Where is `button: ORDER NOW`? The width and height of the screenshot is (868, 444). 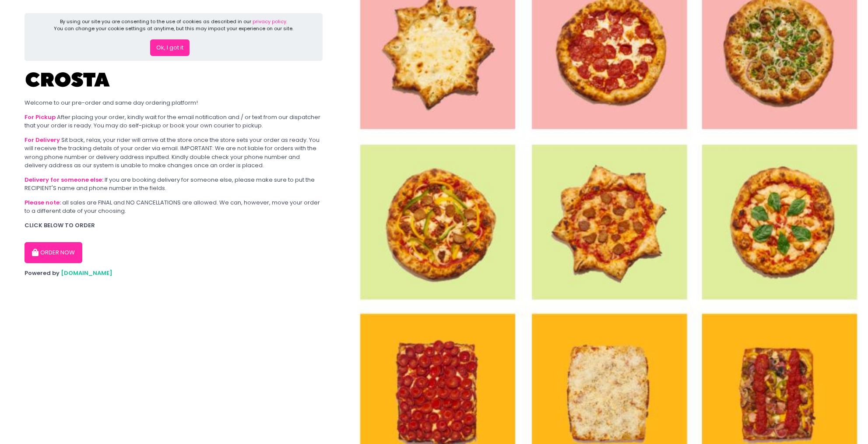
button: ORDER NOW is located at coordinates (54, 253).